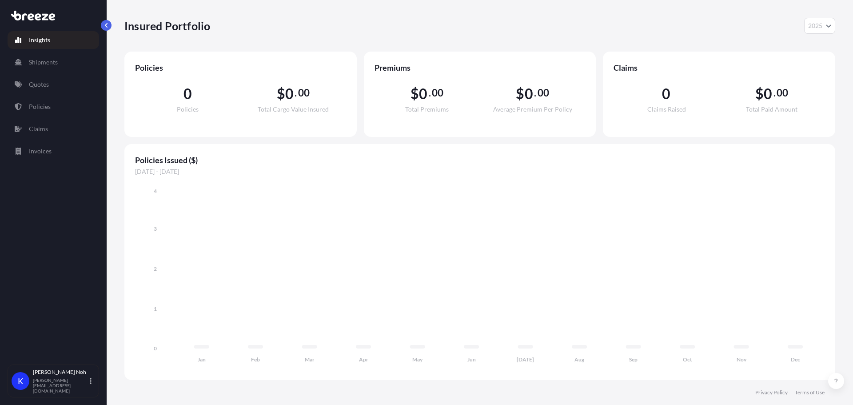 This screenshot has width=853, height=405. What do you see at coordinates (771, 109) in the screenshot?
I see `span: Total Paid Amount` at bounding box center [771, 109].